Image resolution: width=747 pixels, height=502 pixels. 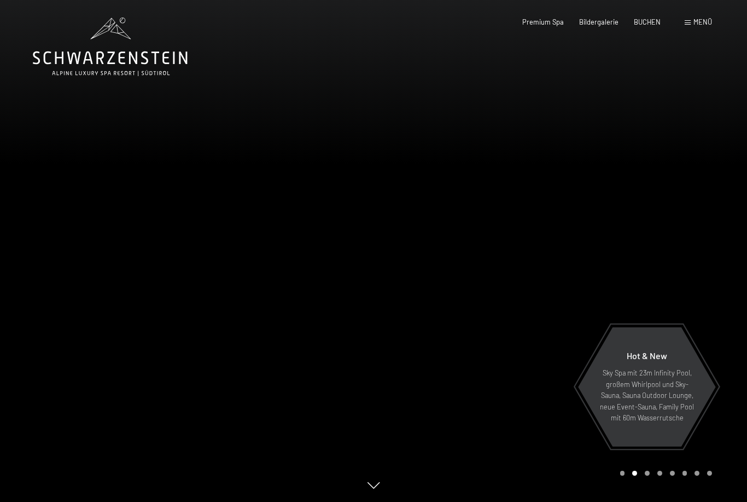 I want to click on div: Carousel Page 8, so click(x=710, y=473).